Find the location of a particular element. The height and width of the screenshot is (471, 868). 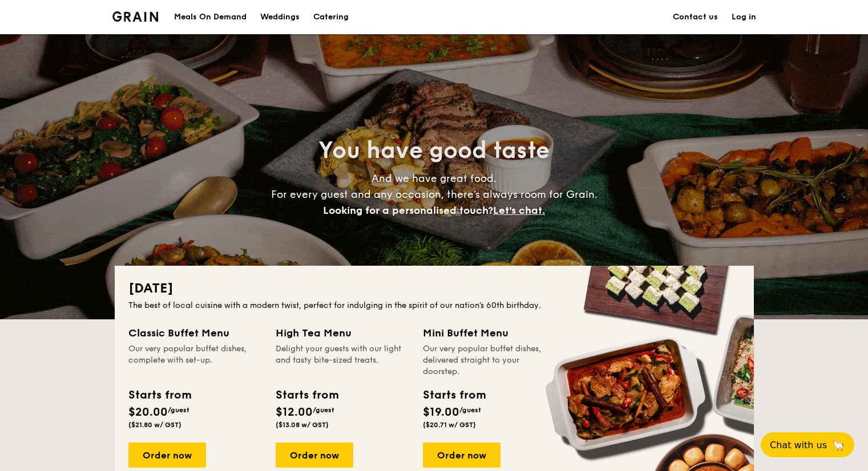

span: $12.00 is located at coordinates (294, 413).